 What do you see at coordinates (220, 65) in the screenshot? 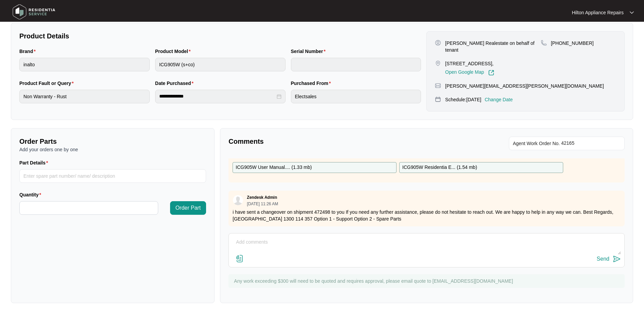
I see `input: Product Model` at bounding box center [220, 65].